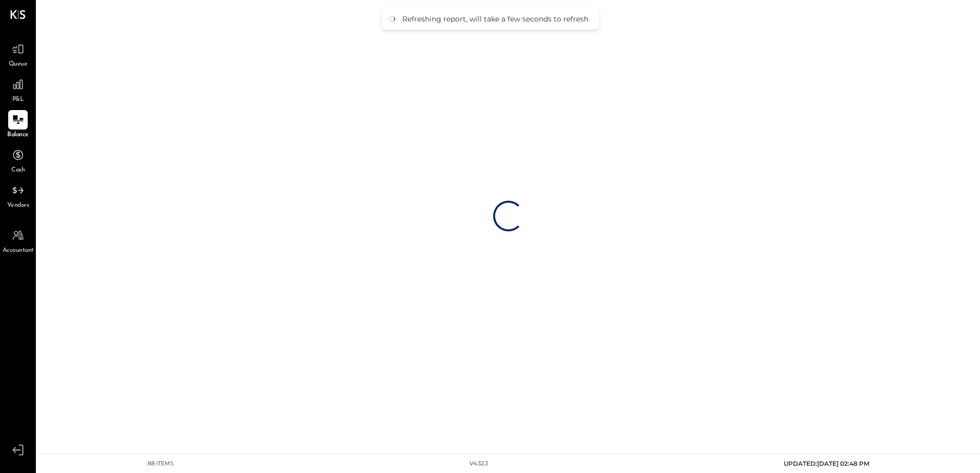  Describe the element at coordinates (479, 464) in the screenshot. I see `div: v 4.32.3` at that location.